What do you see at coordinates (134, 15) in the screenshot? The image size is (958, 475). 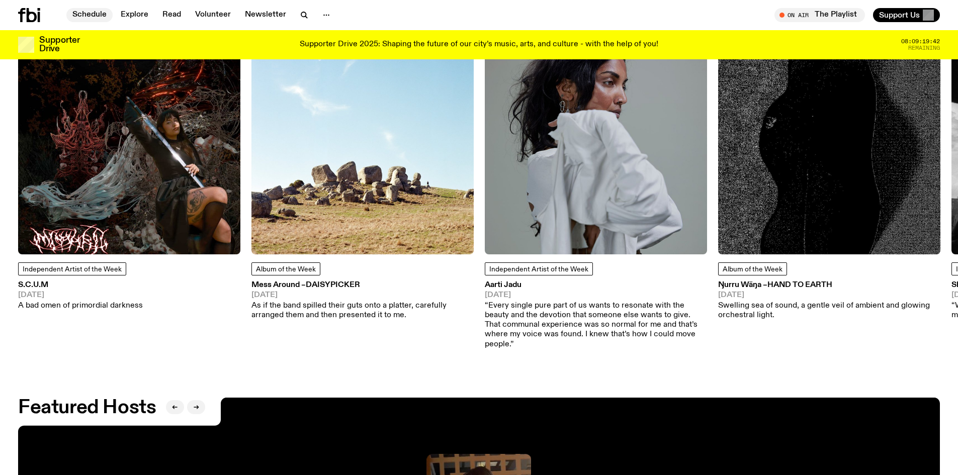 I see `a: Explore` at bounding box center [134, 15].